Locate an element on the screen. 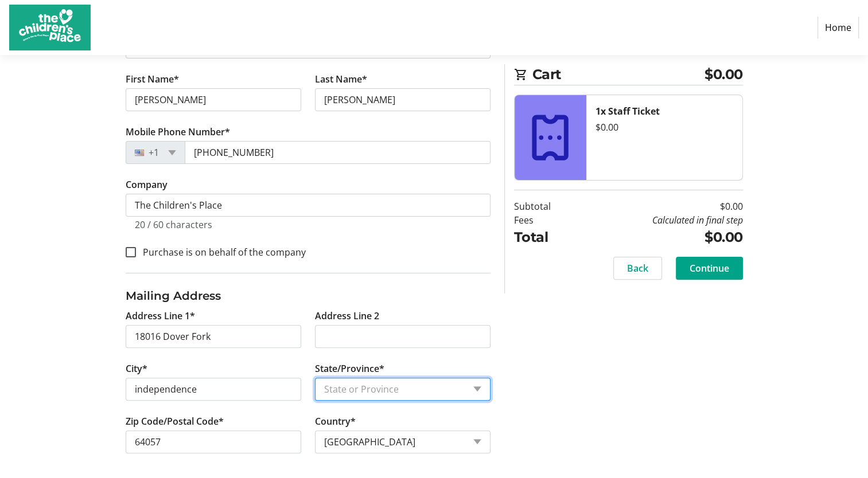 The height and width of the screenshot is (478, 868). label: Company is located at coordinates (147, 184).